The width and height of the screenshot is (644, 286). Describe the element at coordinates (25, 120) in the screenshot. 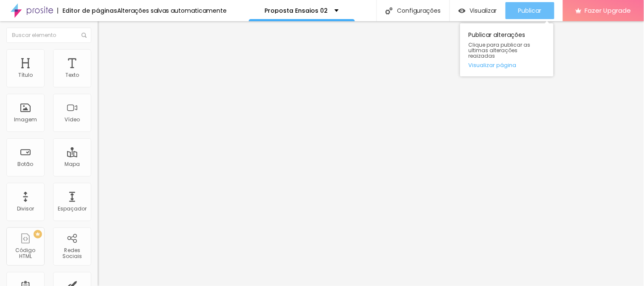

I see `div: Imagem` at that location.